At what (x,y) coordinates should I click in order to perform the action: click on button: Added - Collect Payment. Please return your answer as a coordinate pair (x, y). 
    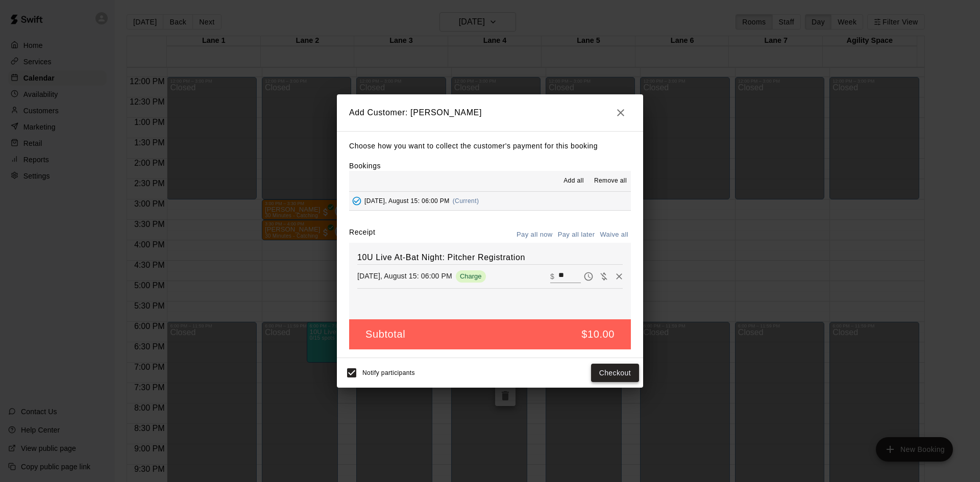
    Looking at the image, I should click on (357, 201).